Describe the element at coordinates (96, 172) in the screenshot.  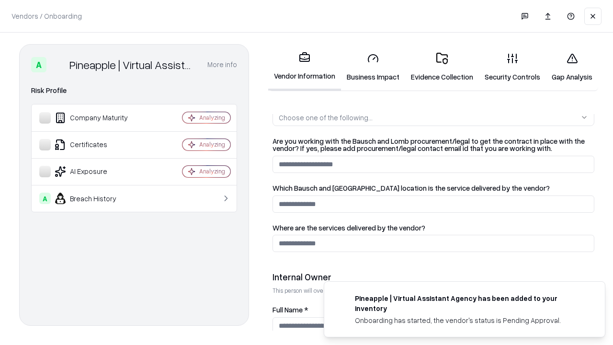
I see `div: AI Exposure` at that location.